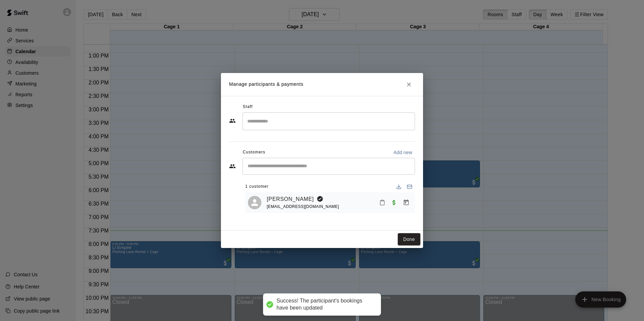 The width and height of the screenshot is (644, 321). Describe the element at coordinates (329, 166) in the screenshot. I see `div: Start typing to search customers...` at that location.